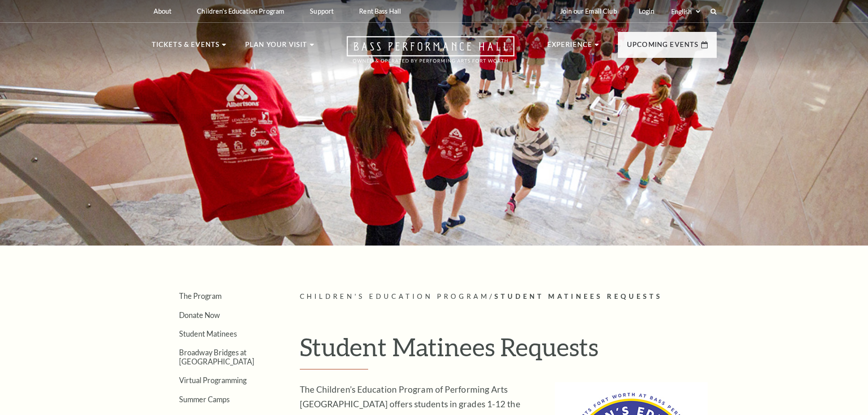  I want to click on span: Student Matinees Requests, so click(578, 297).